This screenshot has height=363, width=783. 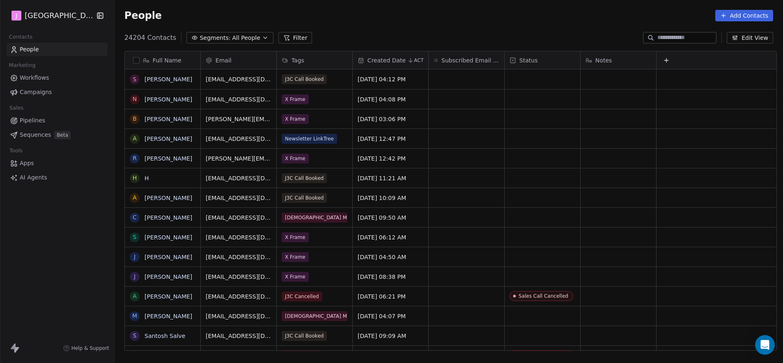 What do you see at coordinates (57, 177) in the screenshot?
I see `a: AI Agents` at bounding box center [57, 177].